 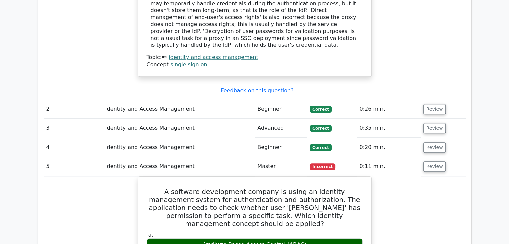 I want to click on td: 3, so click(x=73, y=128).